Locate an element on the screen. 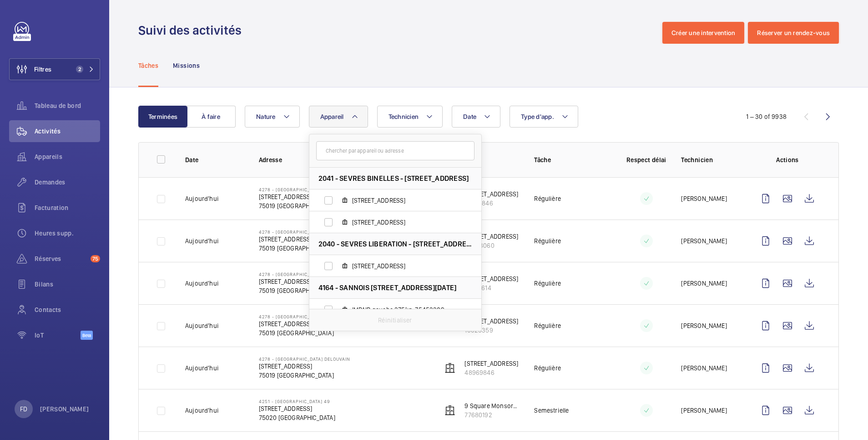 The height and width of the screenshot is (440, 868). button: Type d'app. is located at coordinates (543, 116).